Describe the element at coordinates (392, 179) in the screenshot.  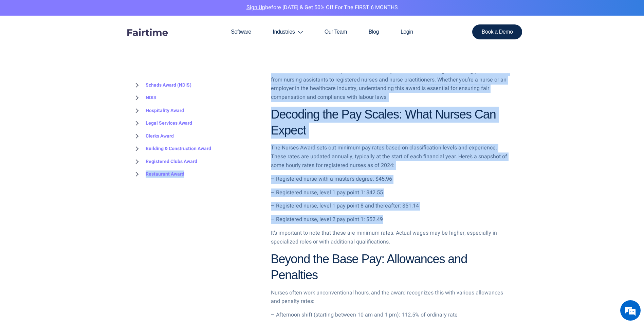
I see `p: – Registered nurse with a master’s degree: $45.96` at that location.